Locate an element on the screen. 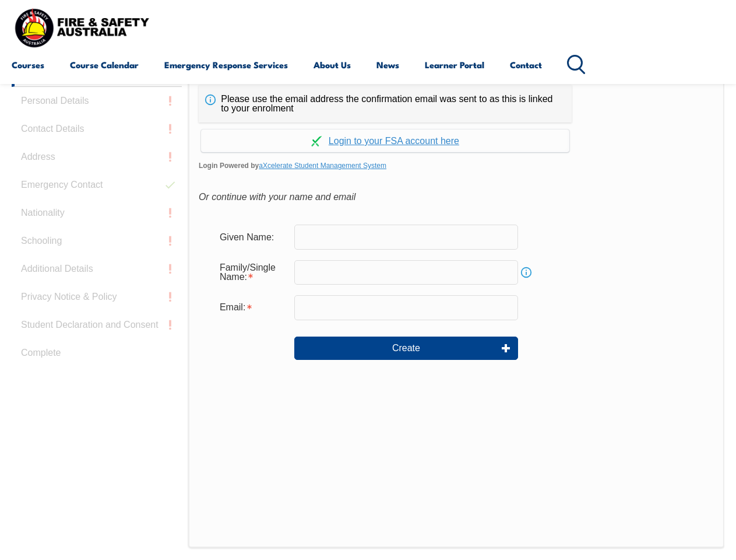 This screenshot has width=736, height=560. a: News is located at coordinates (388, 65).